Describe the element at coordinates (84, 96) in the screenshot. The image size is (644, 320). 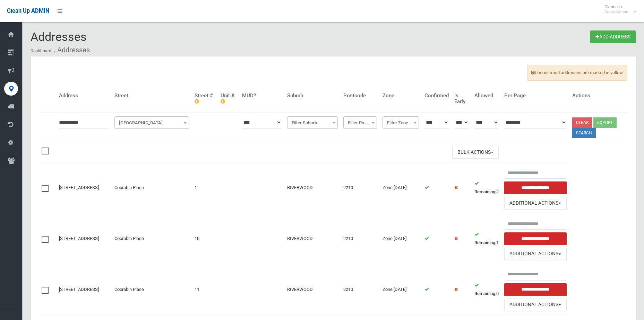
I see `h4: Address` at that location.